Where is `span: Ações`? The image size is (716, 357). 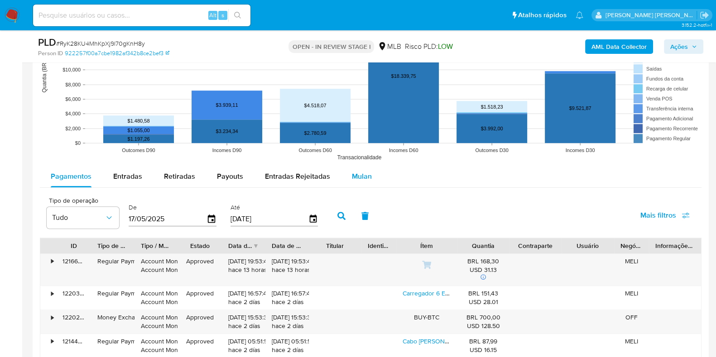
span: Ações is located at coordinates (679, 47).